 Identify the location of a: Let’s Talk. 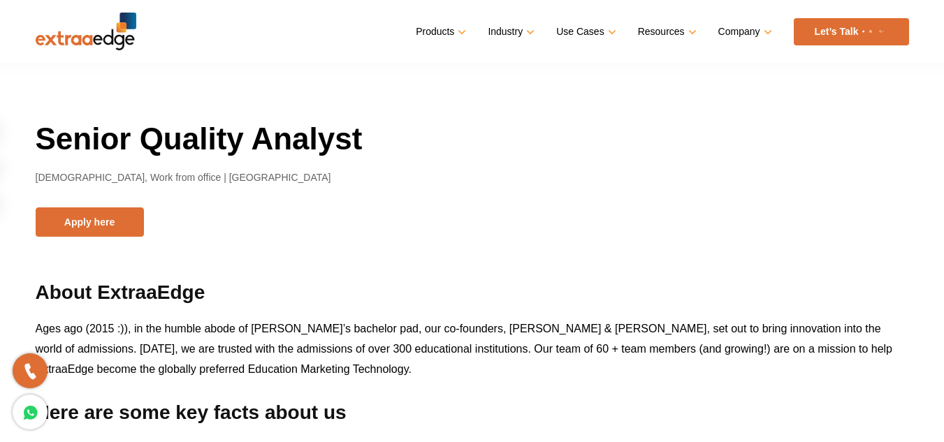
(851, 31).